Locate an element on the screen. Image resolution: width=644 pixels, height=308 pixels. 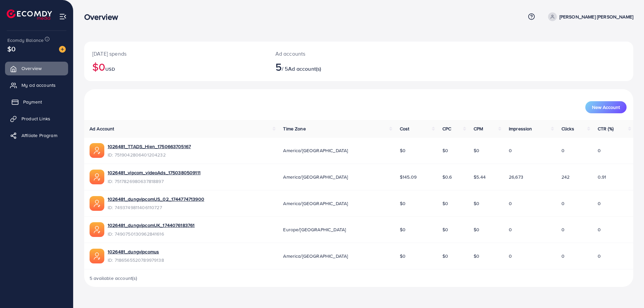
span: Cost is located at coordinates (404, 129).